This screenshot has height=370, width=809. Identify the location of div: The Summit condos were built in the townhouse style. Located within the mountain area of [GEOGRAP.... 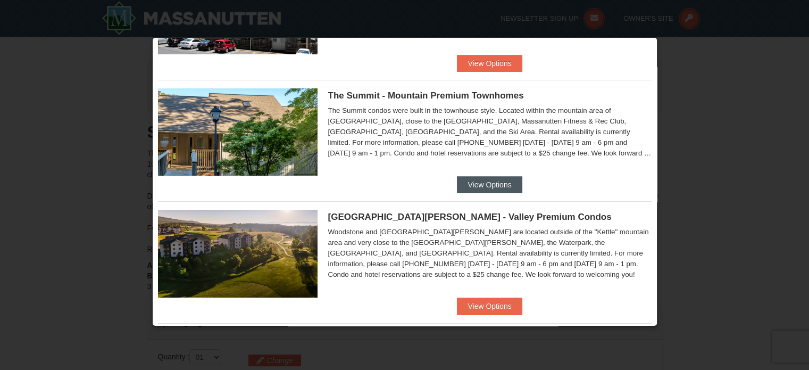
(490, 132).